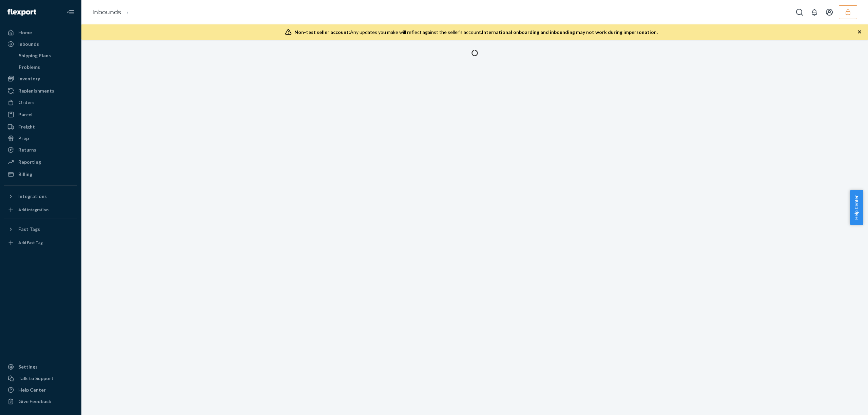 The width and height of the screenshot is (868, 415). Describe the element at coordinates (40, 229) in the screenshot. I see `button: Fast Tags` at that location.